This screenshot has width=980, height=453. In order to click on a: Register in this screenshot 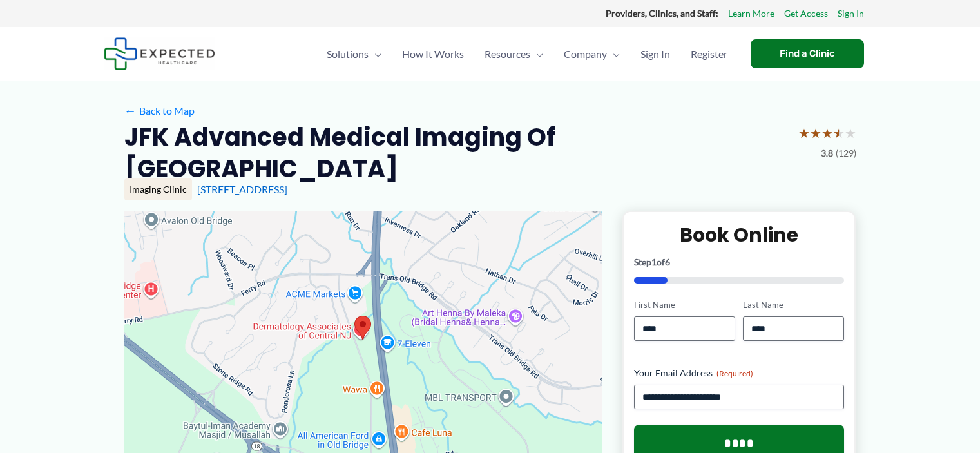, I will do `click(709, 54)`.